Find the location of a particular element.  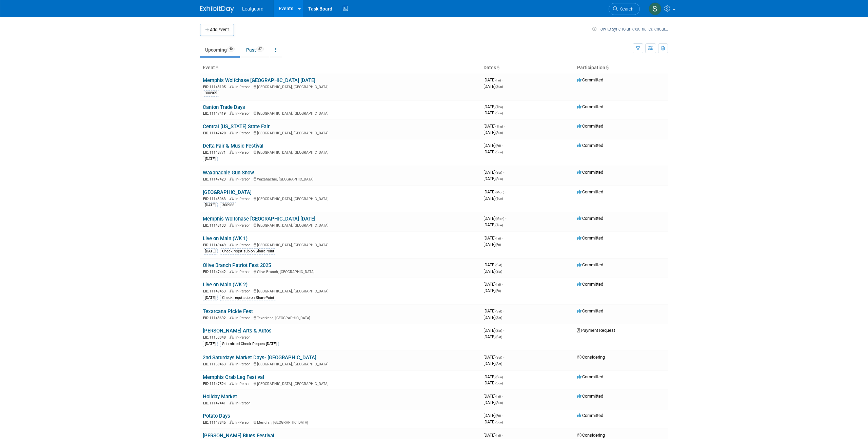

span: Payment Request is located at coordinates (596, 330).